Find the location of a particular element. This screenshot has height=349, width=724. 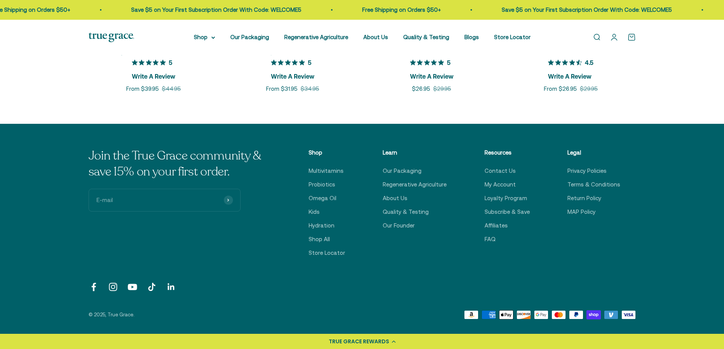

p: © 2025, True Grace. is located at coordinates (111, 315).